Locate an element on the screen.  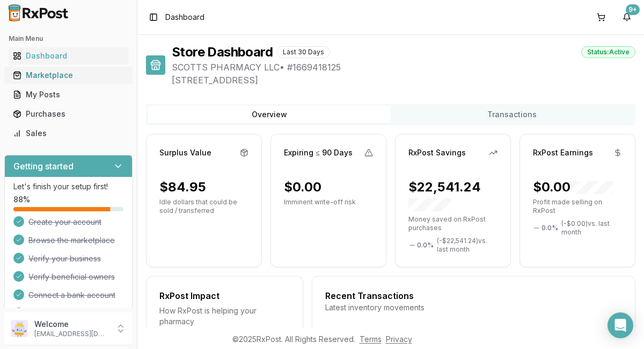
div: $84.95 is located at coordinates (182, 187).